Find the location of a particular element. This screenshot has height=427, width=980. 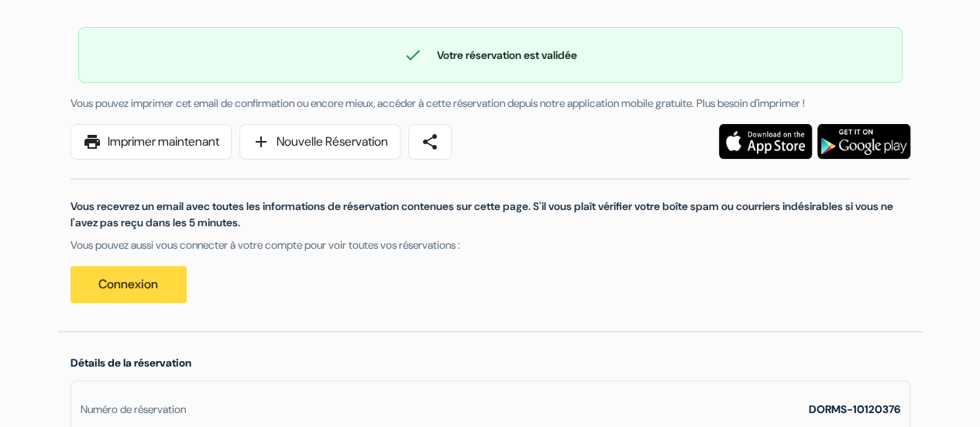

span: Vous pouvez imprimer cet email de confirmation ou encore mieux, accéder à cette réservation depui... is located at coordinates (437, 103).